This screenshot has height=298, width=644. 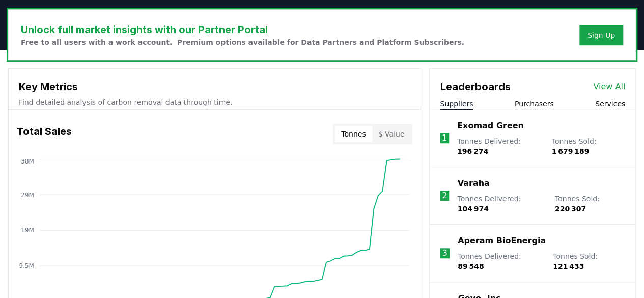 I want to click on span: 220 307, so click(x=570, y=209).